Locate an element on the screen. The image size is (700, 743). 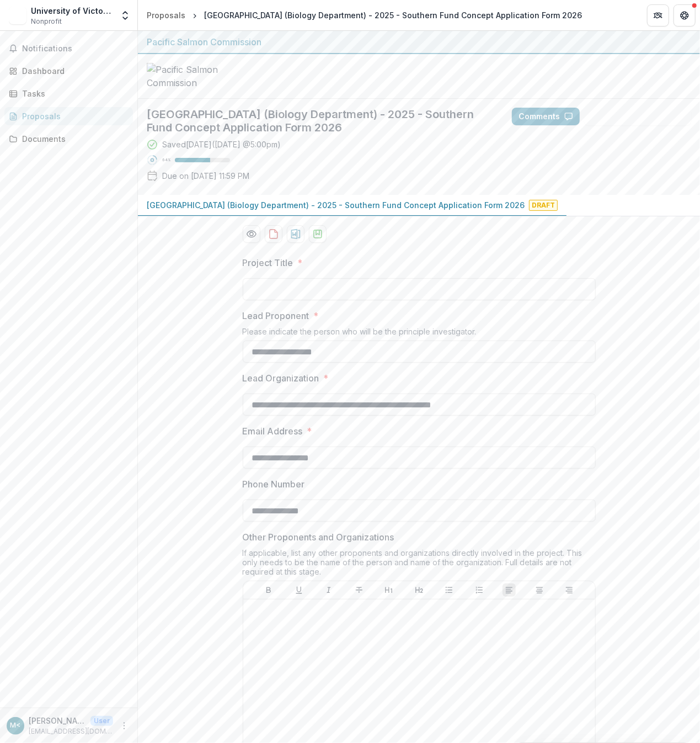
p: 64 % is located at coordinates (166, 160).